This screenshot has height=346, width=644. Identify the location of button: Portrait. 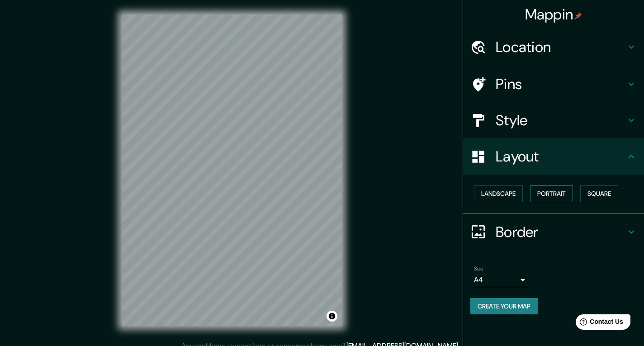
(551, 194).